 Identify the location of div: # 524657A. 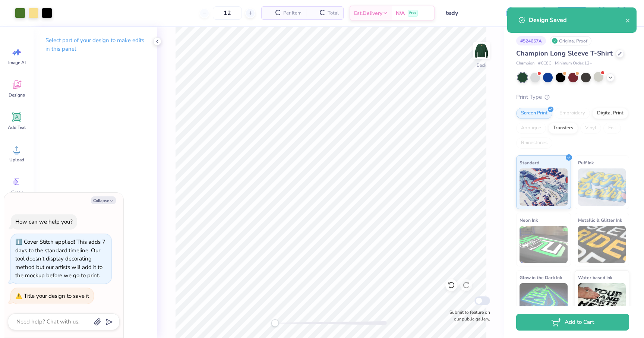
(531, 40).